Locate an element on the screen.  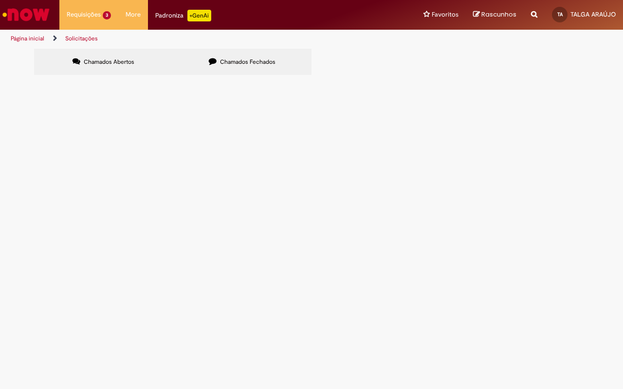
span: Chamados Fechados is located at coordinates (248, 62).